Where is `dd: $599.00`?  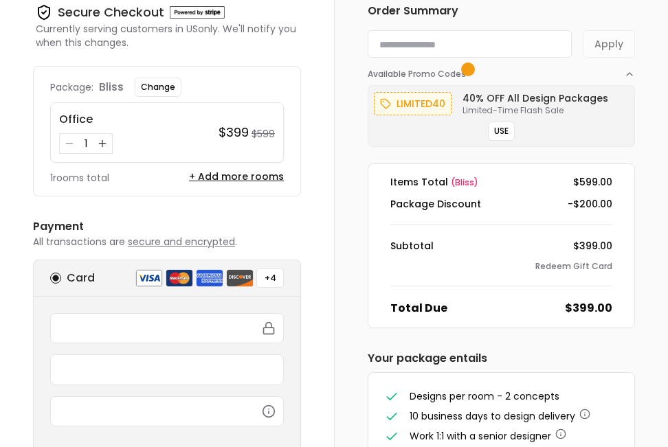
dd: $599.00 is located at coordinates (592, 182).